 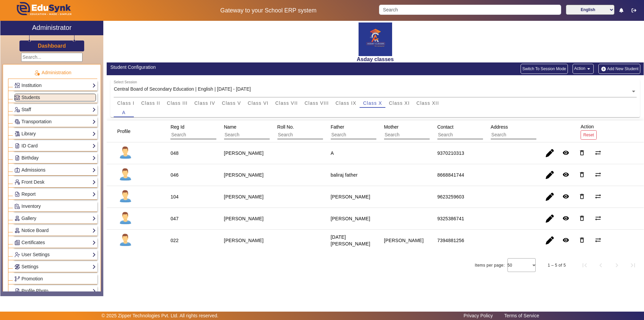 I want to click on h2: Asday classes, so click(x=375, y=59).